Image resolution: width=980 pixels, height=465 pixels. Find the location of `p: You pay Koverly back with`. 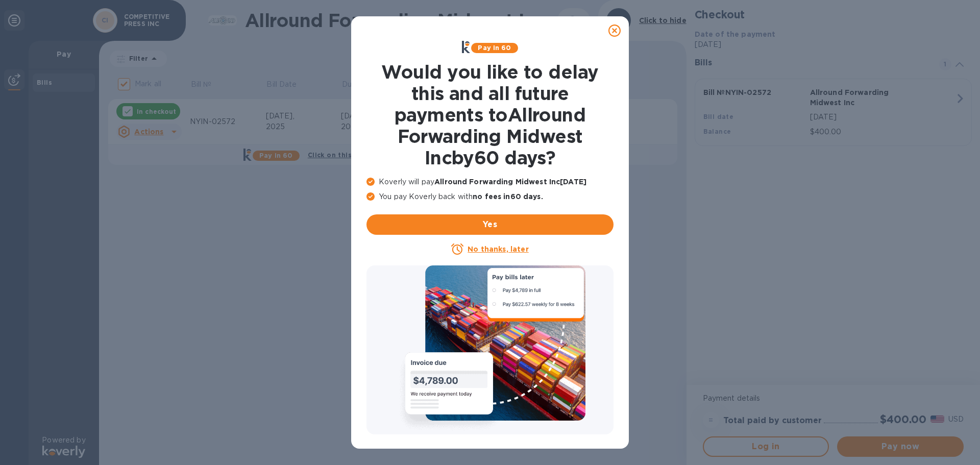

p: You pay Koverly back with is located at coordinates (490, 197).